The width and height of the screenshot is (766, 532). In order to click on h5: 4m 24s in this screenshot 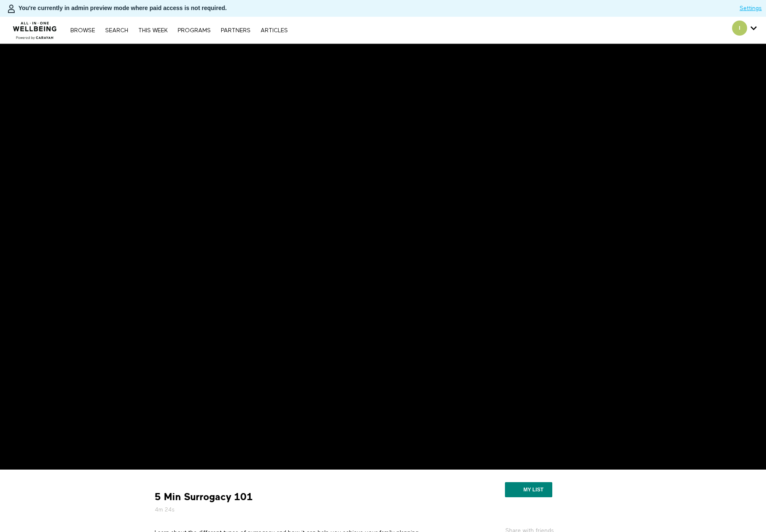, I will do `click(295, 509)`.